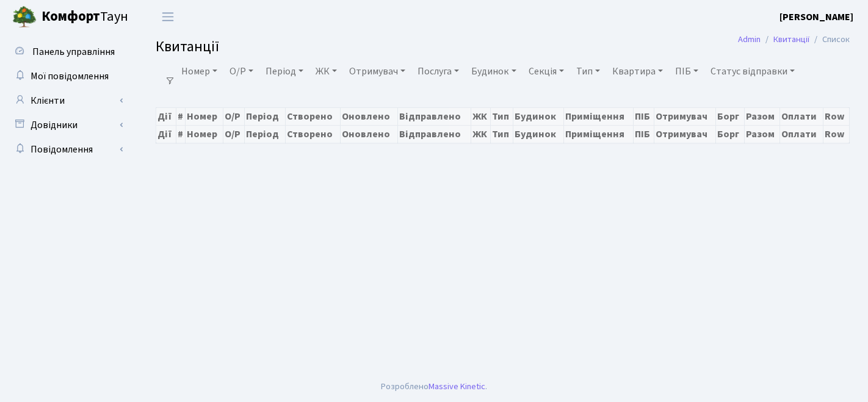 This screenshot has width=868, height=402. What do you see at coordinates (199, 71) in the screenshot?
I see `a: Номер` at bounding box center [199, 71].